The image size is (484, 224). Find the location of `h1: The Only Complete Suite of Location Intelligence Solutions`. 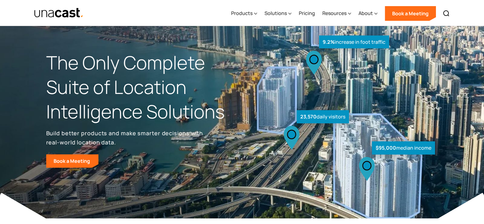

h1: The Only Complete Suite of Location Intelligence Solutions is located at coordinates (144, 87).